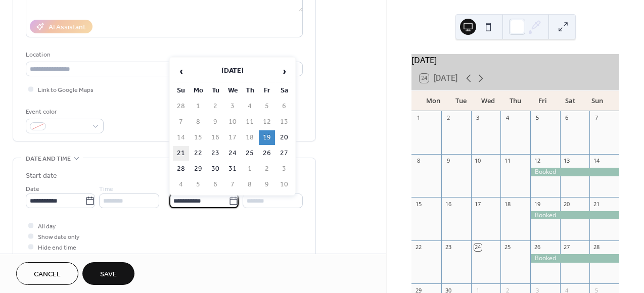 The image size is (644, 293). Describe the element at coordinates (233, 90) in the screenshot. I see `th: We` at that location.